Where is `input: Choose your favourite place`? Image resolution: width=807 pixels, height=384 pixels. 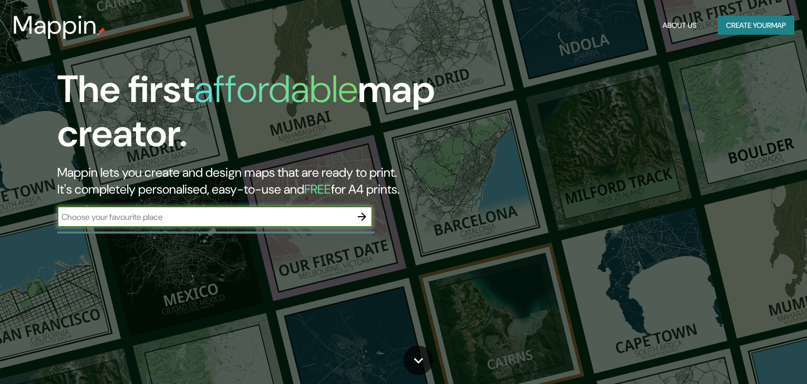
input: Choose your favourite place is located at coordinates (204, 216).